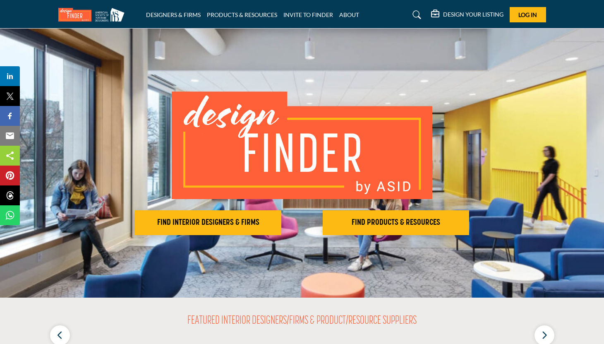  Describe the element at coordinates (396, 223) in the screenshot. I see `button: FIND PRODUCTS & RESOURCES` at that location.